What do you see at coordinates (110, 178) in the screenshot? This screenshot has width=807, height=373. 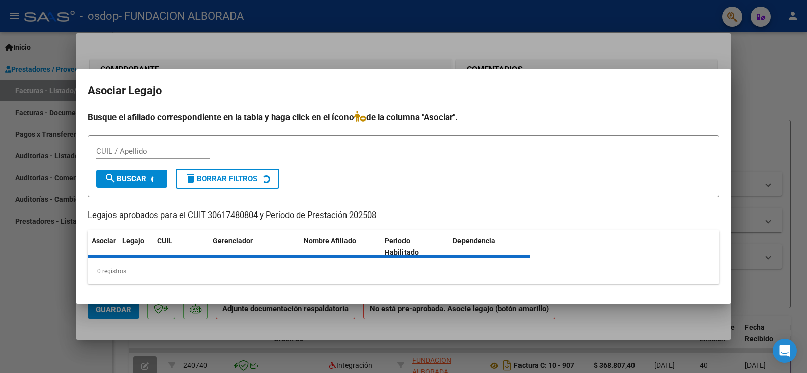 I see `mat-icon: search` at bounding box center [110, 178].